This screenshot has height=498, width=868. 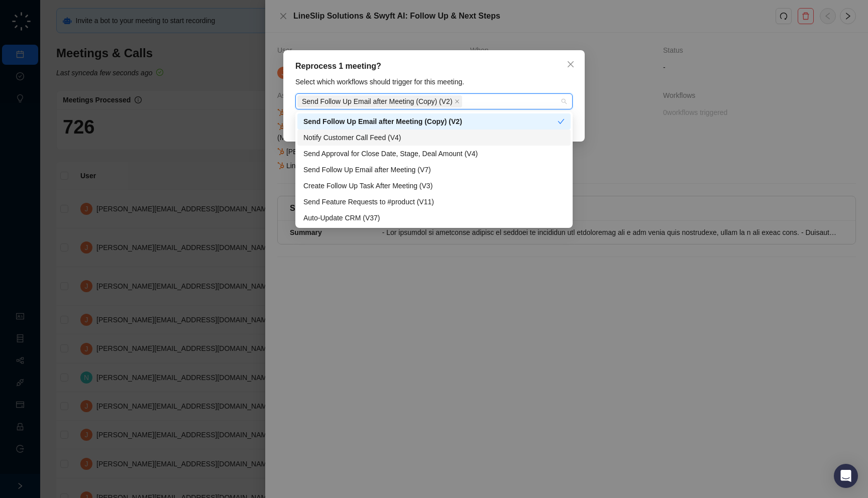 What do you see at coordinates (434, 186) in the screenshot?
I see `div: Create Follow Up Task After Meeting (V3)` at bounding box center [434, 186].